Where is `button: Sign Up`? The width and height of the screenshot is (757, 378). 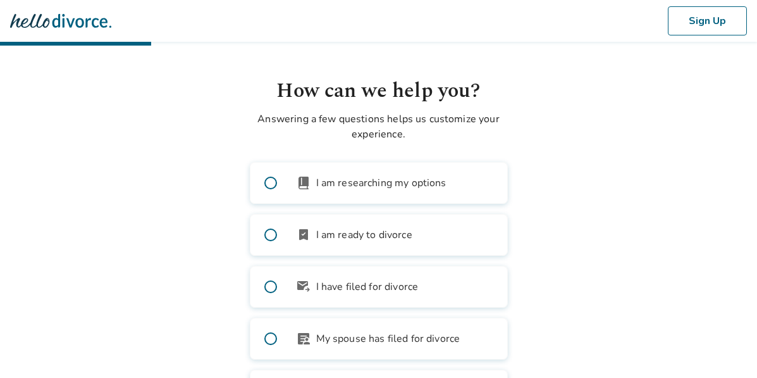 button: Sign Up is located at coordinates (707, 21).